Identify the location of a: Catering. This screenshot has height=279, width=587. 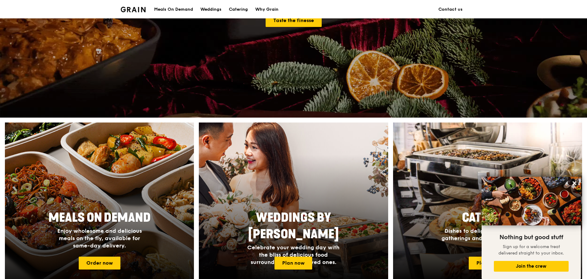
(238, 9).